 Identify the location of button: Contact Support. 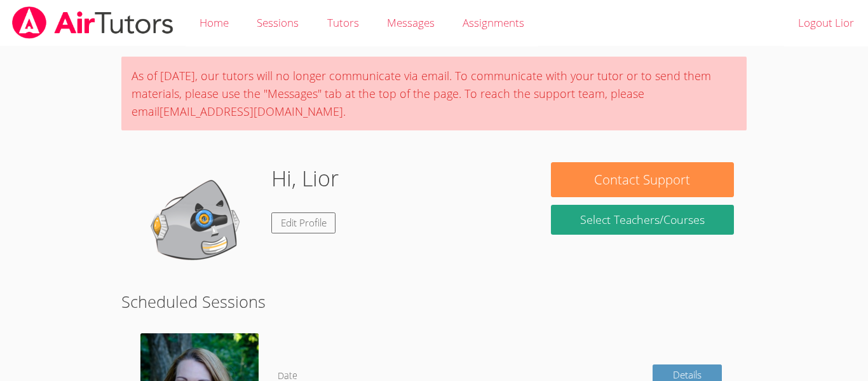
(642, 179).